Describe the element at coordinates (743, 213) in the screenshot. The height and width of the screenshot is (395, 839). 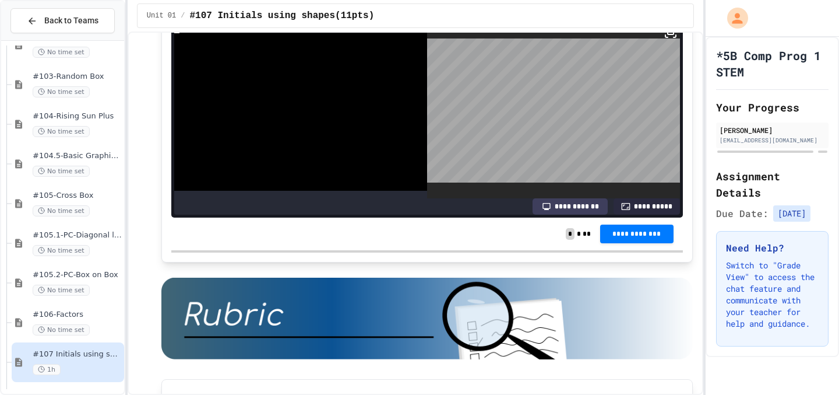
I see `span: Due Date:` at that location.